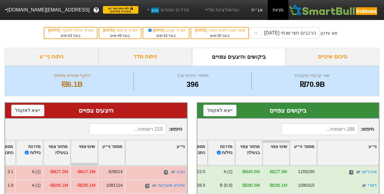 The height and width of the screenshot is (194, 384). What do you see at coordinates (193, 76) in the screenshot?
I see `div: מספר ניירות ערך` at bounding box center [193, 76].